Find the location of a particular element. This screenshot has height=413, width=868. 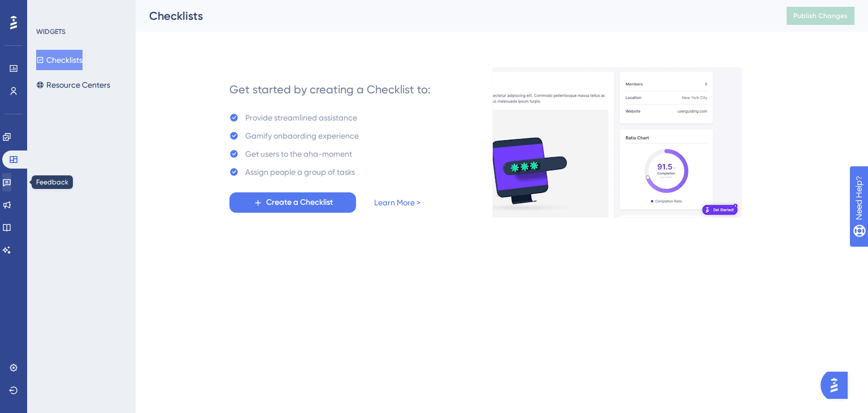

img: e28e67207451d1beac2d0b01ddd05b56.gif is located at coordinates (617, 142).